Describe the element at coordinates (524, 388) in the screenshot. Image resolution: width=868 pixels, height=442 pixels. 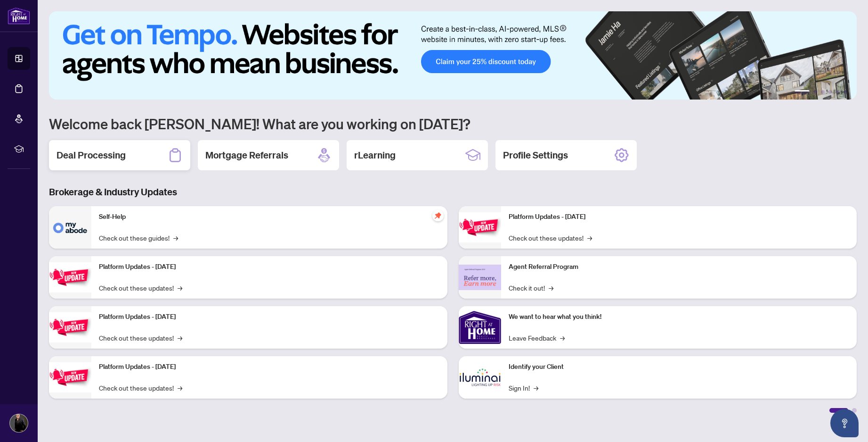
I see `a: Sign In!→` at that location.